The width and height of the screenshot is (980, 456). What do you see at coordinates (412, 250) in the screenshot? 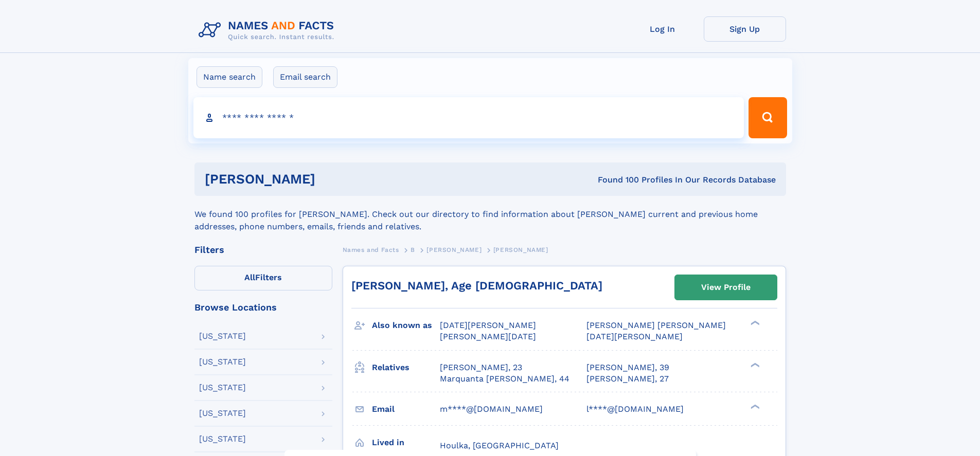
I see `span: B` at bounding box center [412, 250].